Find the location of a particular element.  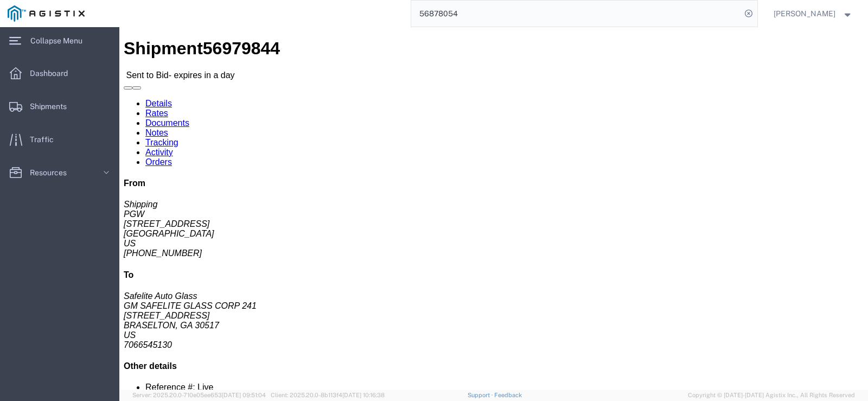

input: Search for shipment number, reference number is located at coordinates (576, 14).